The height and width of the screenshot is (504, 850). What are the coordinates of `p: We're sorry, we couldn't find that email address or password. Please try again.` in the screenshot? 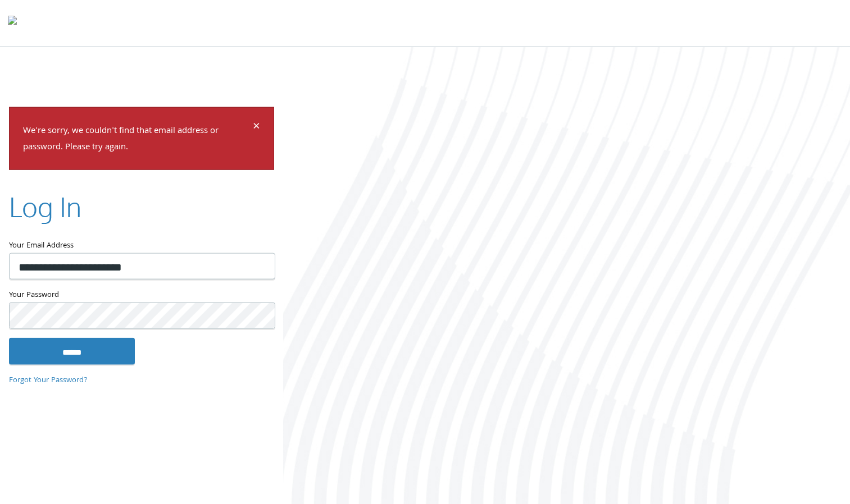 It's located at (137, 140).